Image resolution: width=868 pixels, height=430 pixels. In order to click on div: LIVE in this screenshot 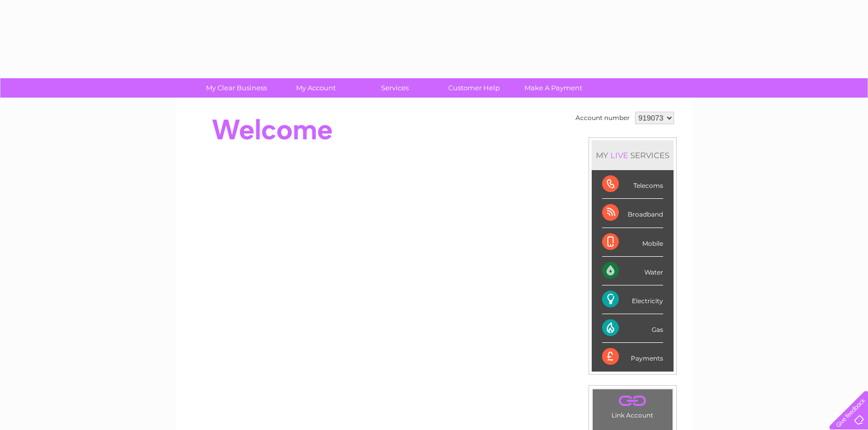, I will do `click(620, 155)`.